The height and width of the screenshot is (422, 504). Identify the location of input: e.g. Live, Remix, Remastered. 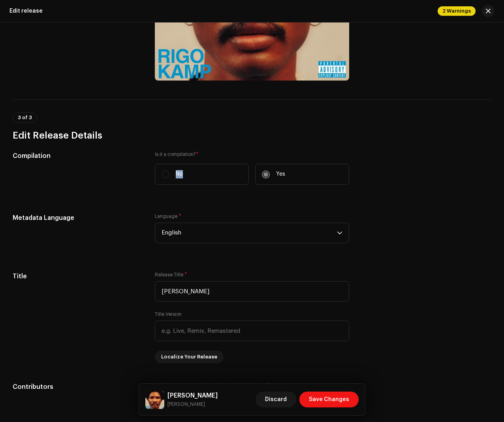
(252, 330).